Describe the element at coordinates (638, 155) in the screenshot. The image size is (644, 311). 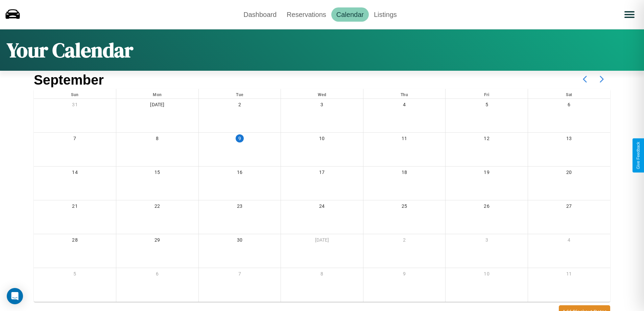
I see `div: Give Feedback` at that location.